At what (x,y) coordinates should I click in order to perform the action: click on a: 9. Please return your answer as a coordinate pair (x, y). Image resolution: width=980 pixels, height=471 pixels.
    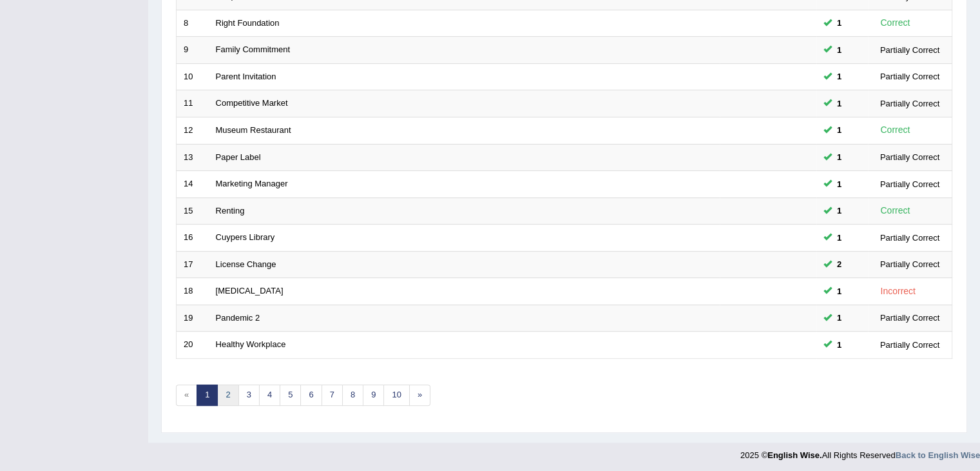
    Looking at the image, I should click on (373, 394).